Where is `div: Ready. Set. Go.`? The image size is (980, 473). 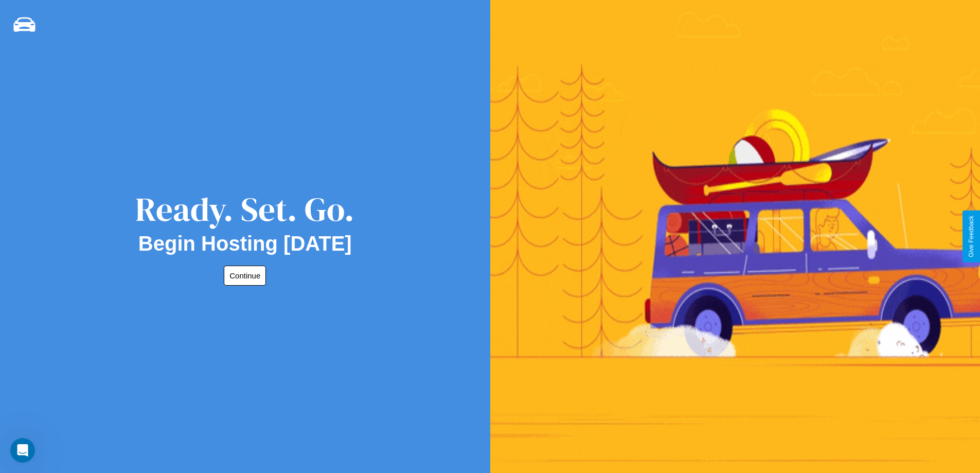 div: Ready. Set. Go. is located at coordinates (245, 209).